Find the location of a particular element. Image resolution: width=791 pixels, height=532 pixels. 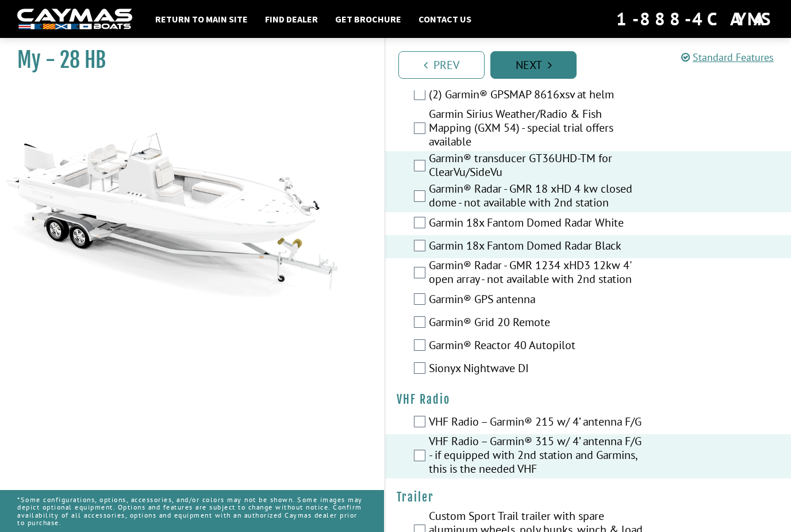

label: Garmin® Grid 20 Remote is located at coordinates (537, 323).